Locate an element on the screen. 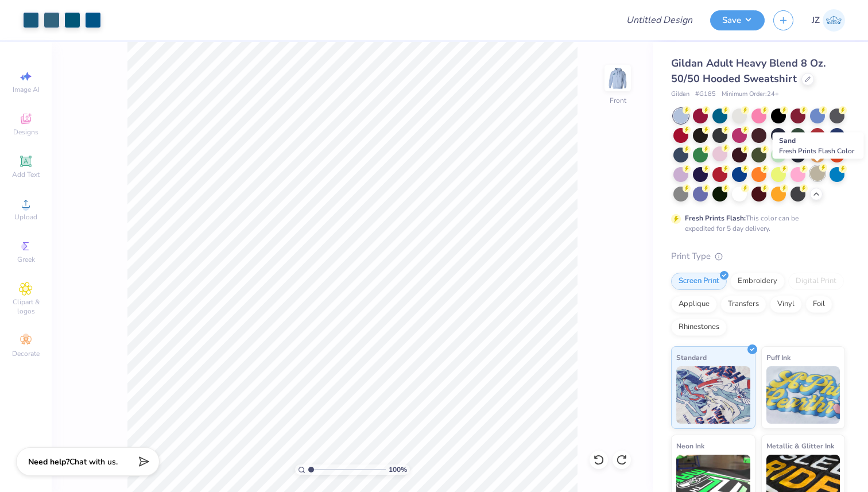 The width and height of the screenshot is (868, 492). div: Embroidery is located at coordinates (758, 281).